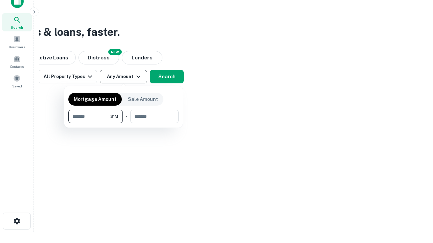  I want to click on p: Sale Amount, so click(143, 99).